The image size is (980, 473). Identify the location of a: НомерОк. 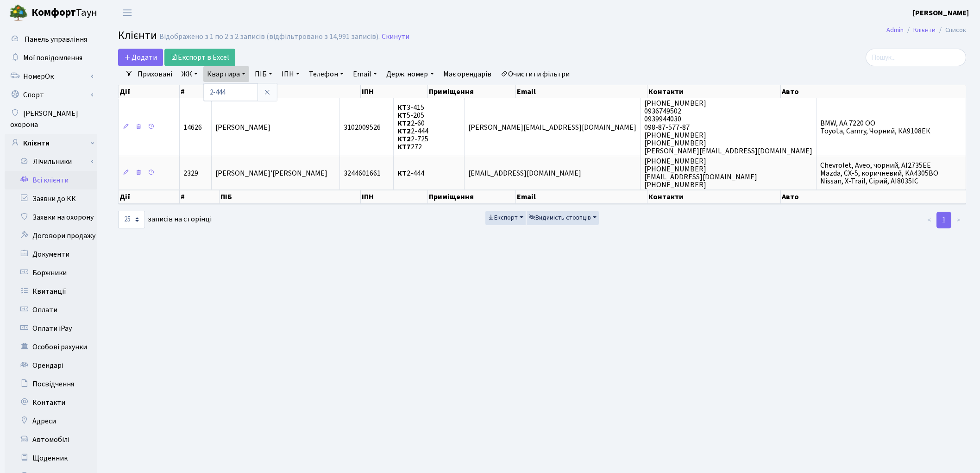
(51, 77).